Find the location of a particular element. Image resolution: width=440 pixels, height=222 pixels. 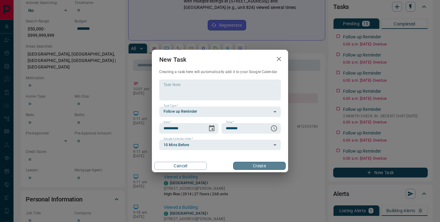

label: Google Calendar Alert is located at coordinates (178, 139).